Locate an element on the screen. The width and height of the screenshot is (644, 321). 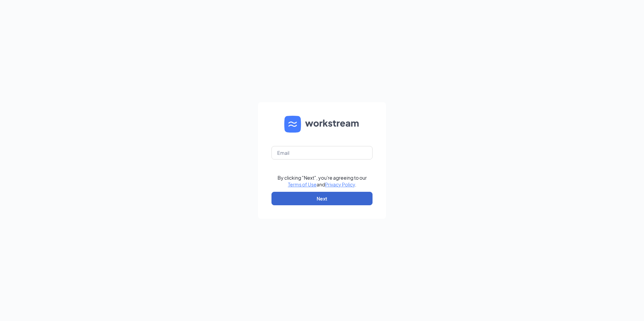
img: WS logo and Workstream text is located at coordinates (322, 124).